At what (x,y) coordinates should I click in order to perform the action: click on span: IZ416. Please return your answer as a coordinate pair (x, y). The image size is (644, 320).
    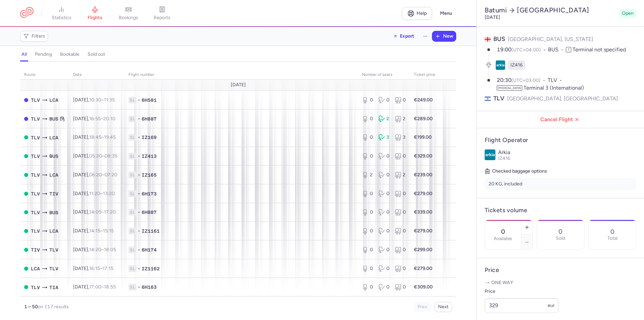
    Looking at the image, I should click on (517, 65).